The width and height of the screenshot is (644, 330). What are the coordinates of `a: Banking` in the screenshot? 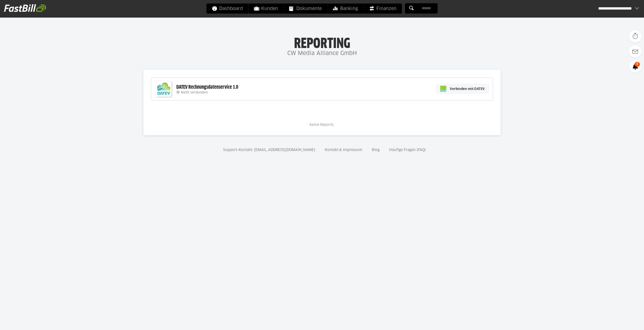 It's located at (345, 9).